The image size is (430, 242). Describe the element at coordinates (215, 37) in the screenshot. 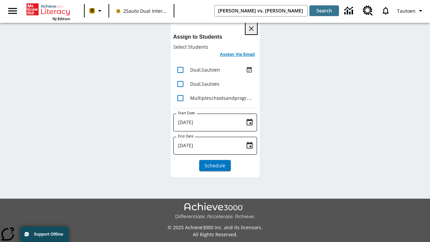

I see `h6: Assign to Students` at that location.